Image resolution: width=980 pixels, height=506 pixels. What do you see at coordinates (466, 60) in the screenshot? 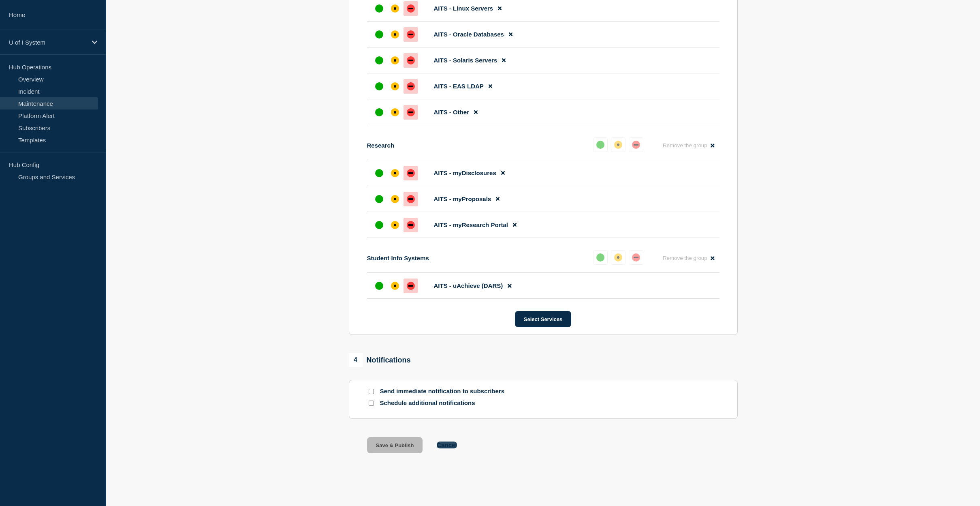
I see `span: AITS - Solaris Servers` at bounding box center [466, 60].